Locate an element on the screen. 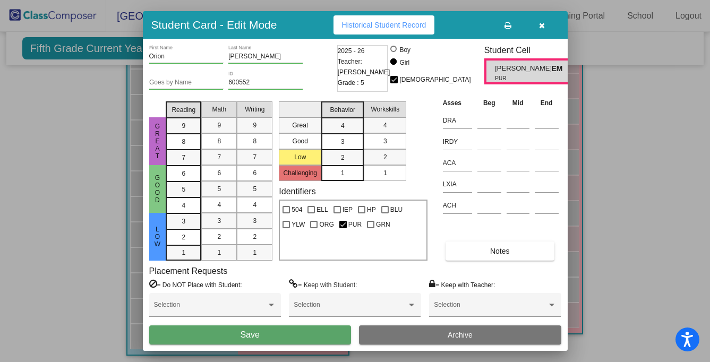 The image size is (710, 362). button: Archive is located at coordinates (460, 335).